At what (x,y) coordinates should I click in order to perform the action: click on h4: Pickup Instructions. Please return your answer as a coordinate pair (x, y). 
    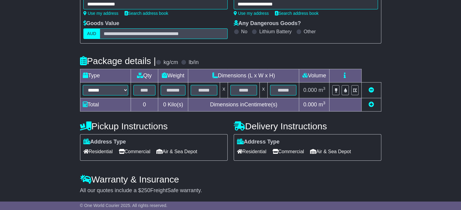
    Looking at the image, I should click on (154, 126).